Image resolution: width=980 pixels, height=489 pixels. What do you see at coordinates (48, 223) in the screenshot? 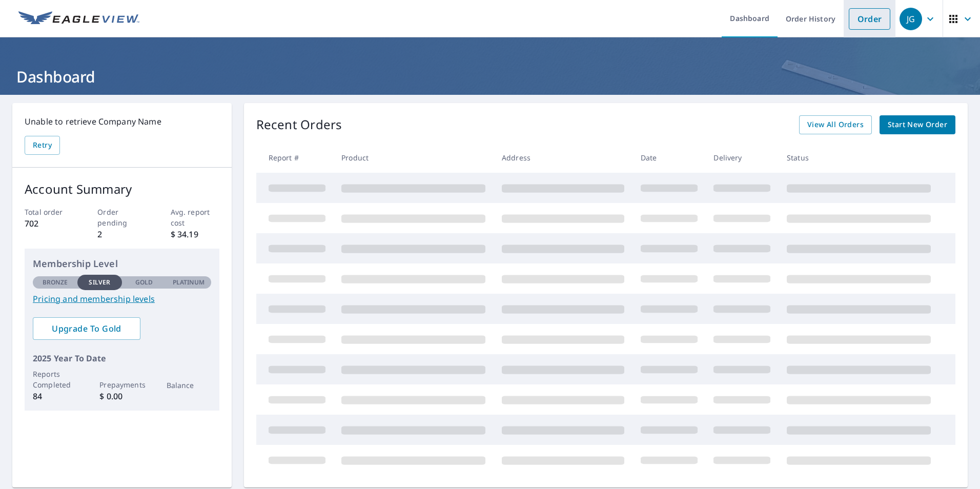
I see `p: 702` at bounding box center [48, 223].